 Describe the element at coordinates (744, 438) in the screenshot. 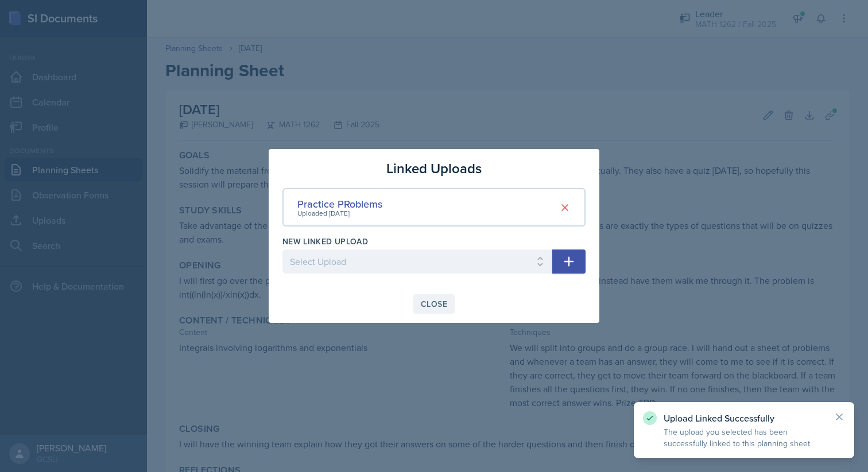

I see `p: The upload you selected has been successfully linked to this planning sheet` at that location.